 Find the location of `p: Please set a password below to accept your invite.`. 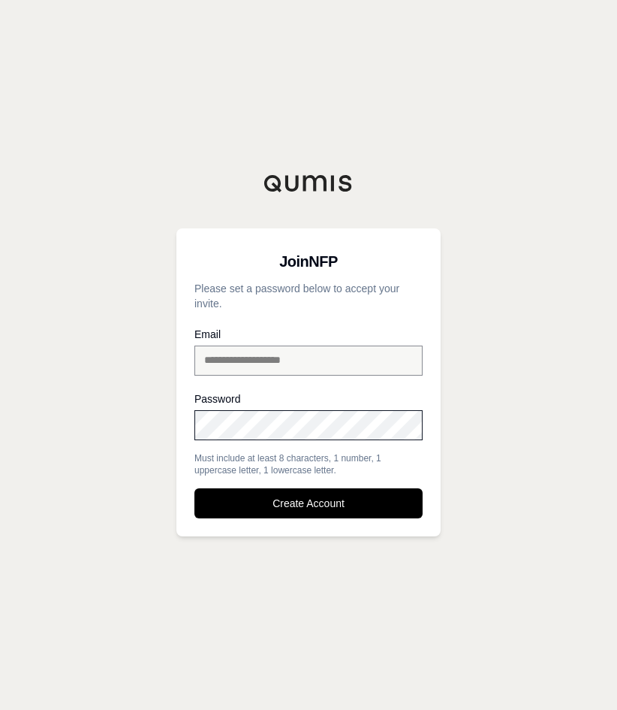

p: Please set a password below to accept your invite. is located at coordinates (309, 296).